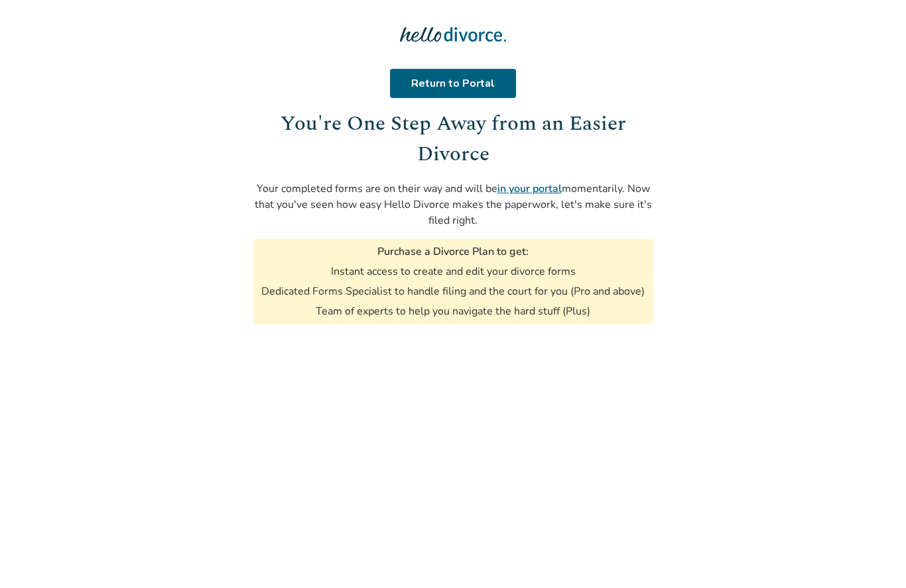  What do you see at coordinates (453, 34) in the screenshot?
I see `img: Hello Divorce Logo` at bounding box center [453, 34].